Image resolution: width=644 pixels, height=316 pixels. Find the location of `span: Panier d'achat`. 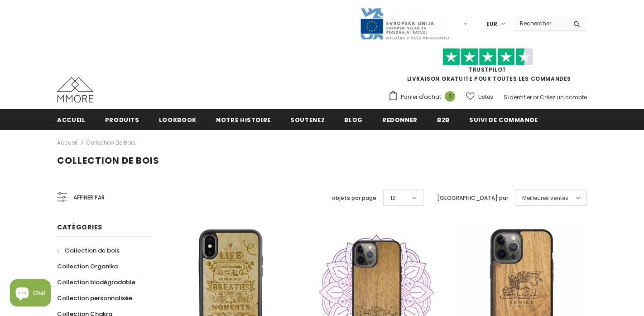

span: Panier d'achat is located at coordinates (421, 97).